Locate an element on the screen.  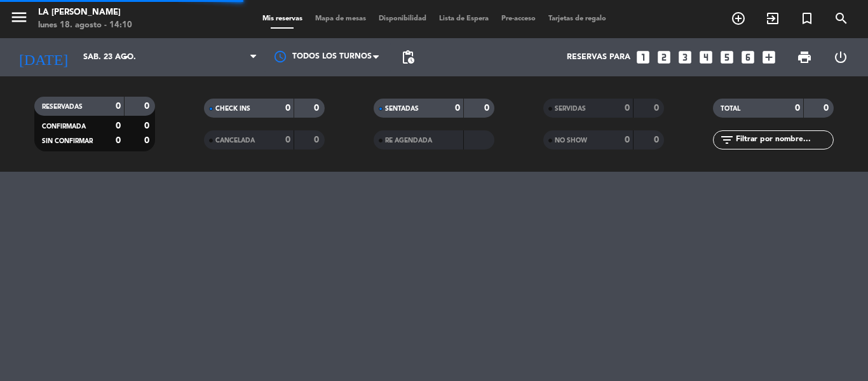
div: LOG OUT is located at coordinates (841, 57).